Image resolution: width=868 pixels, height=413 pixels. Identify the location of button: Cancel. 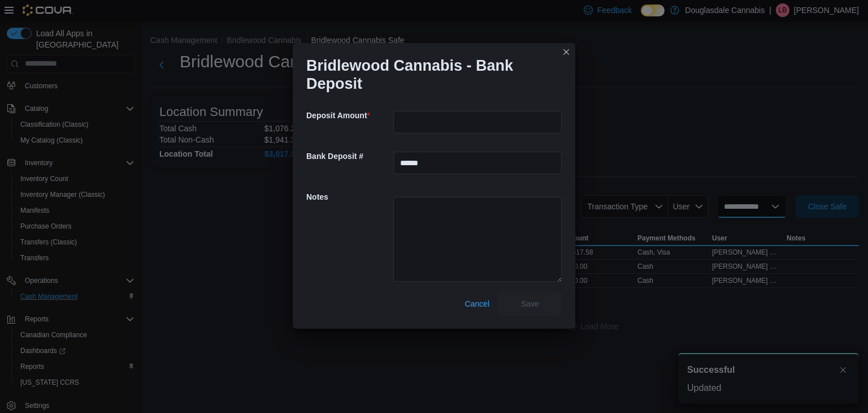
(477, 304).